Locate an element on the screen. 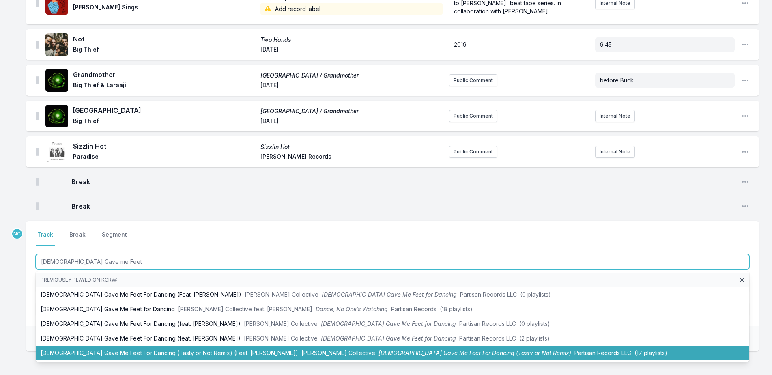 The height and width of the screenshot is (375, 772). span: 2019 is located at coordinates (460, 44).